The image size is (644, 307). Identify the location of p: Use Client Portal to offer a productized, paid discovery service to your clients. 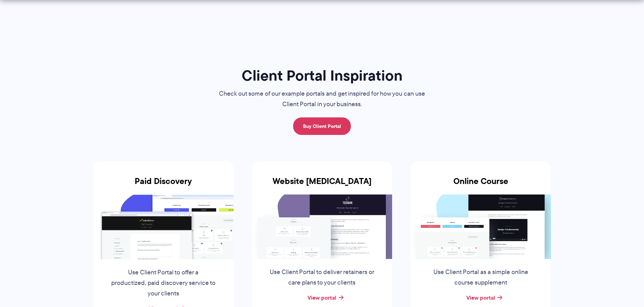
(164, 283).